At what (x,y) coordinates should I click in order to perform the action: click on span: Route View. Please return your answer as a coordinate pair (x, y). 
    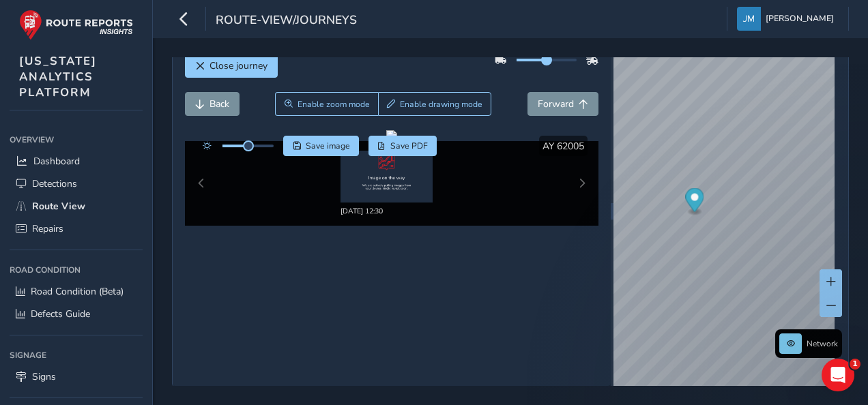
    Looking at the image, I should click on (59, 206).